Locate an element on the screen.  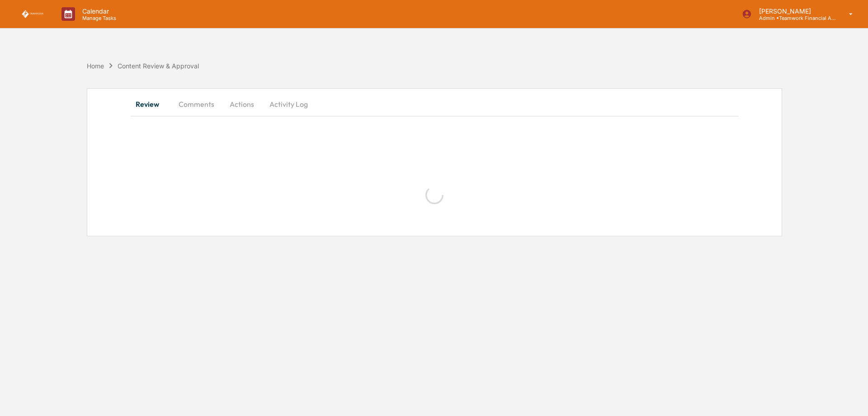
p: Calendar is located at coordinates (98, 11).